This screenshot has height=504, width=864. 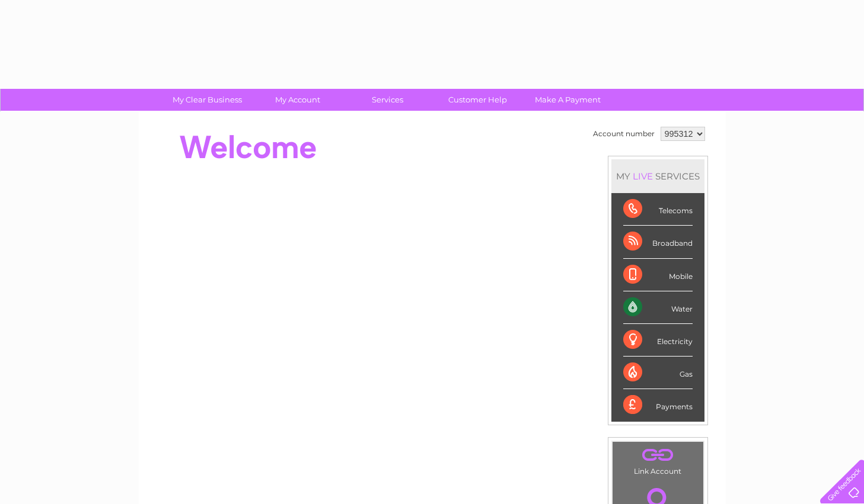 What do you see at coordinates (658, 242) in the screenshot?
I see `div: Broadband` at bounding box center [658, 242].